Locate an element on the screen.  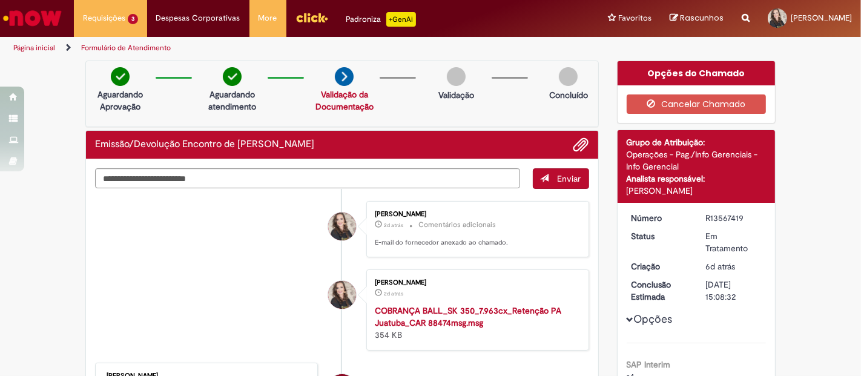
div: Grupo de Atribuição: is located at coordinates (696, 142).